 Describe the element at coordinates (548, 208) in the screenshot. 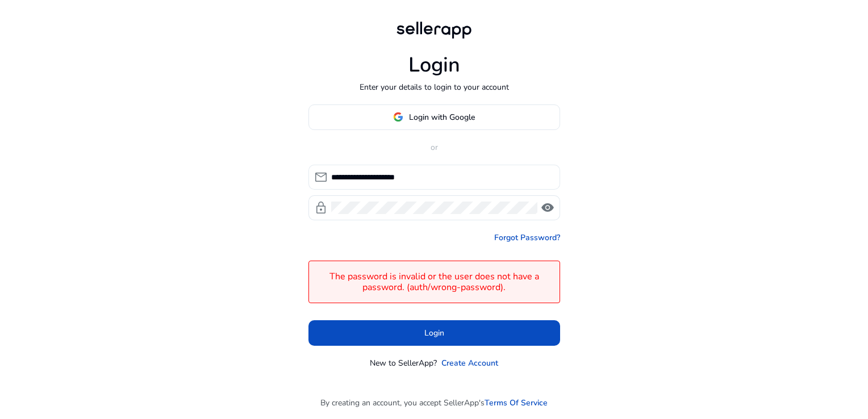

I see `span: visibility` at that location.